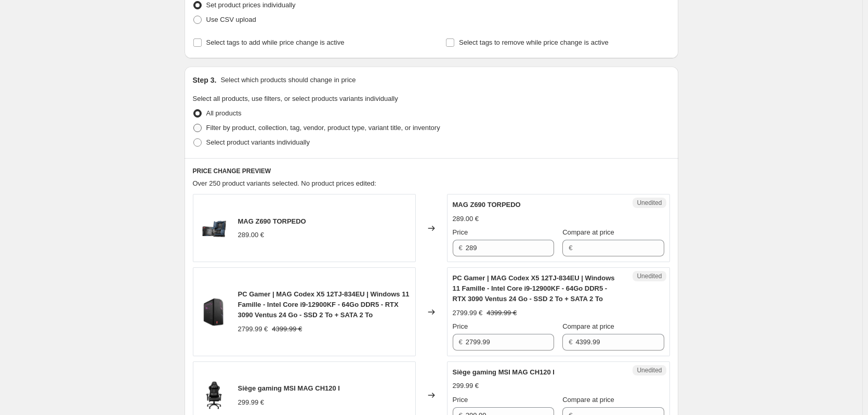 The height and width of the screenshot is (415, 868). I want to click on span: All products, so click(224, 113).